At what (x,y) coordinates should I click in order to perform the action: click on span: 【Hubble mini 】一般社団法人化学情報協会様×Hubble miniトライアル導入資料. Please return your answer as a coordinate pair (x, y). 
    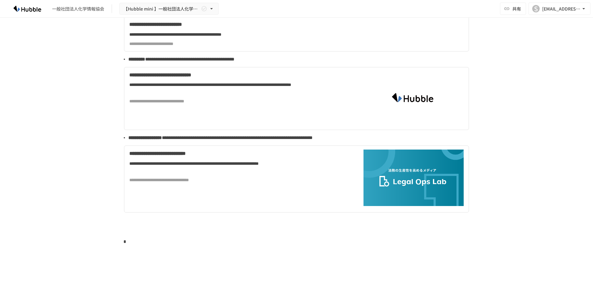
    Looking at the image, I should click on (162, 9).